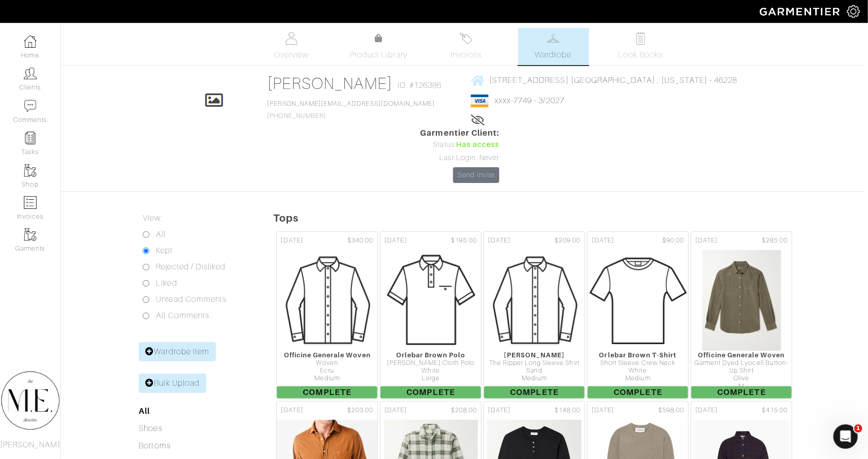  What do you see at coordinates (466, 38) in the screenshot?
I see `img: orders-27d20c2124de7fd6de4e0e44c1d41de31381a507db9b33961299e4e07d508b8c.svg` at bounding box center [466, 38].